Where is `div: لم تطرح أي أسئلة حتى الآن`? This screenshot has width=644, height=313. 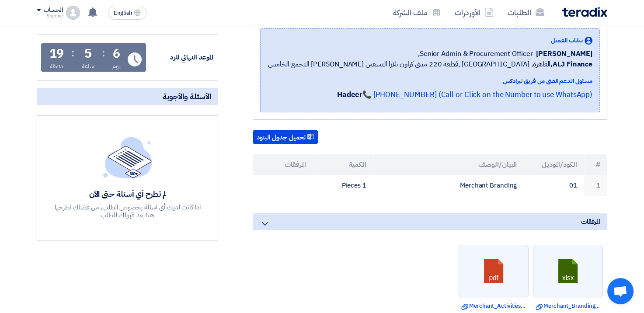 div: لم تطرح أي أسئلة حتى الآن is located at coordinates (128, 194).